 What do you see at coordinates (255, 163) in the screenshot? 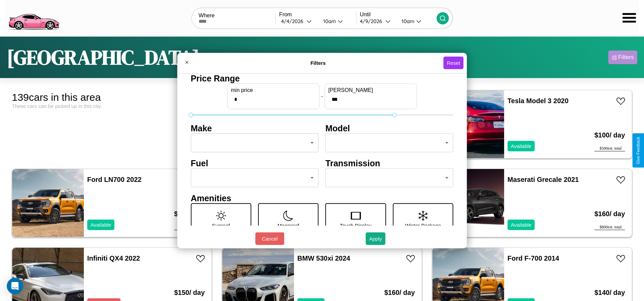
I see `h4: Fuel` at bounding box center [255, 163].